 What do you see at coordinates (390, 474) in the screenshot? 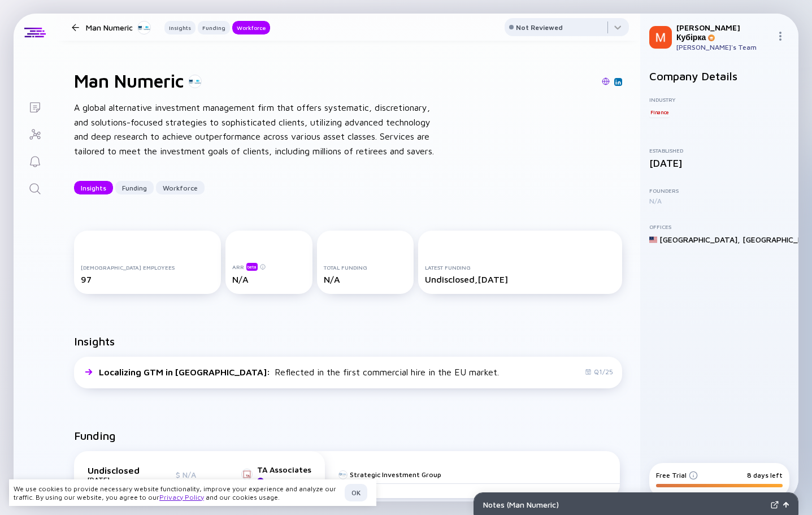
I see `a: Strategic Investment Group` at bounding box center [390, 474].